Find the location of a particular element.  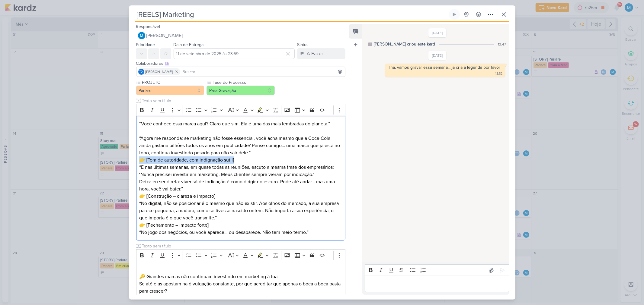

p: Deixa eu ser direta: viver só de indicação é como dirigir no escuro. Pode até andar… mas uma hora... is located at coordinates (241, 186).